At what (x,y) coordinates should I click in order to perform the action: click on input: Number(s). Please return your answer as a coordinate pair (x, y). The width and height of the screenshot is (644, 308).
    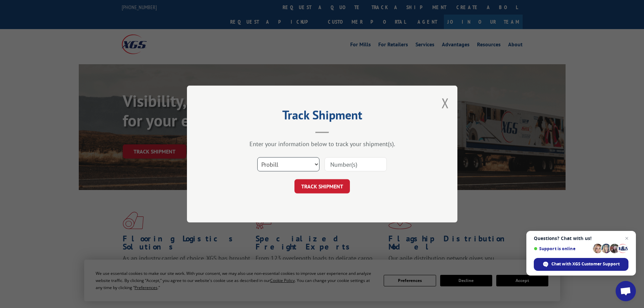
    Looking at the image, I should click on (356, 164).